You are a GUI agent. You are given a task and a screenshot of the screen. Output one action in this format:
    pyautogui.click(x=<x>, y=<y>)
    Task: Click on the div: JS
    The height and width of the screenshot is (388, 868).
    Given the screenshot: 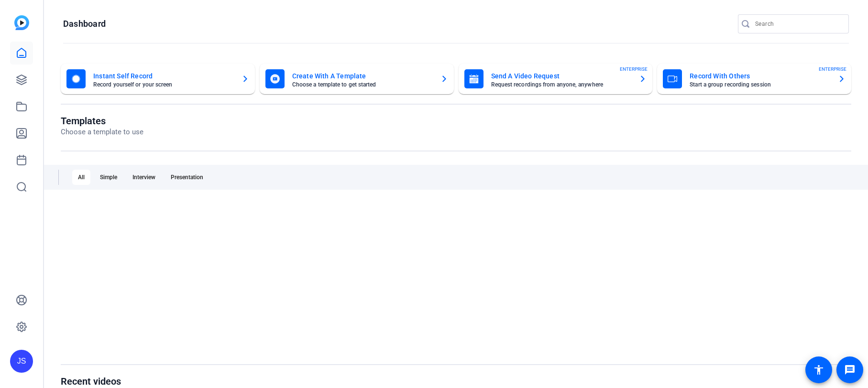 What is the action you would take?
    pyautogui.click(x=22, y=362)
    